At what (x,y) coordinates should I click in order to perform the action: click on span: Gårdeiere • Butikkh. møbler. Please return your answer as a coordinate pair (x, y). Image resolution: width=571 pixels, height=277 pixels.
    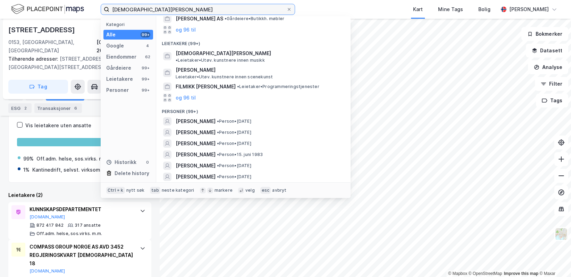
    Looking at the image, I should click on (254, 19).